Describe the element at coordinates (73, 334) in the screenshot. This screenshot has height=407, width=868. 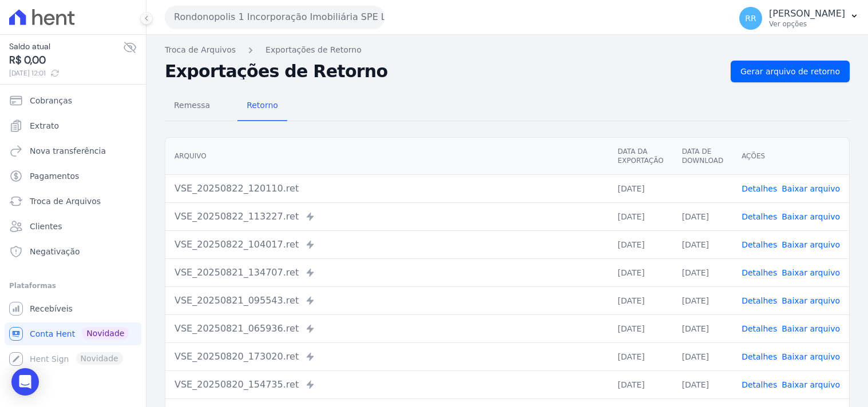
I see `a: Conta Hent Novidade` at that location.